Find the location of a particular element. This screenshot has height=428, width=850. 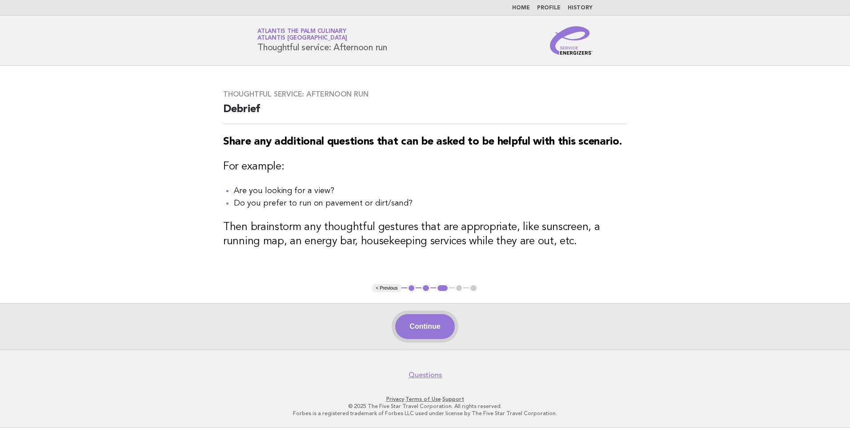

a: Home is located at coordinates (521, 8).